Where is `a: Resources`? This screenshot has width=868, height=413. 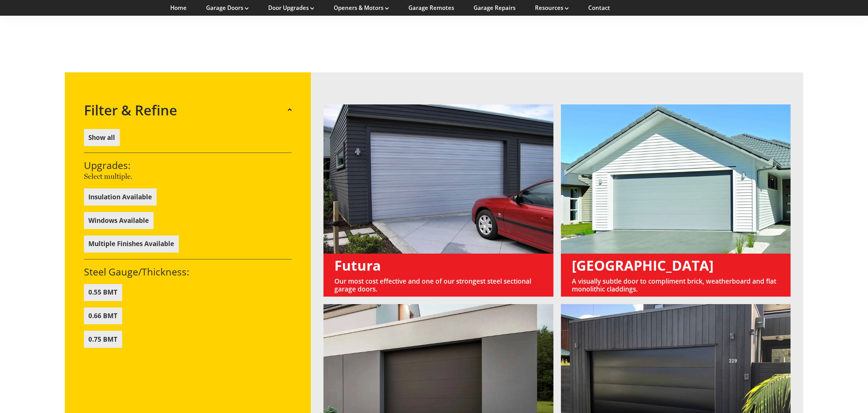
a: Resources is located at coordinates (552, 8).